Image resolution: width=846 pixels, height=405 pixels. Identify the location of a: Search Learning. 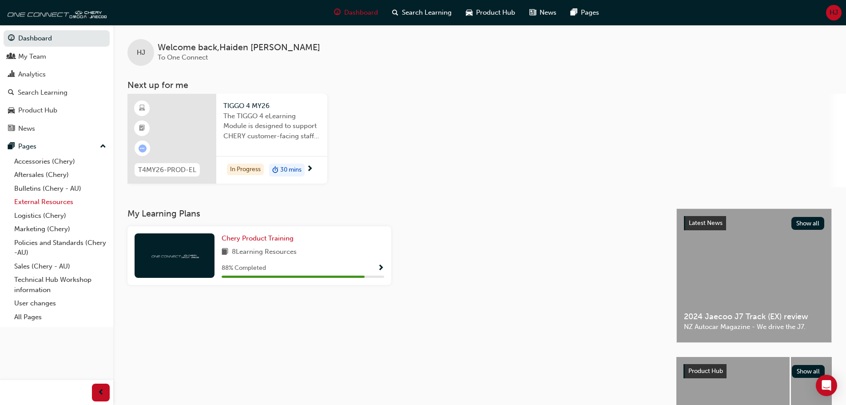
(56, 92).